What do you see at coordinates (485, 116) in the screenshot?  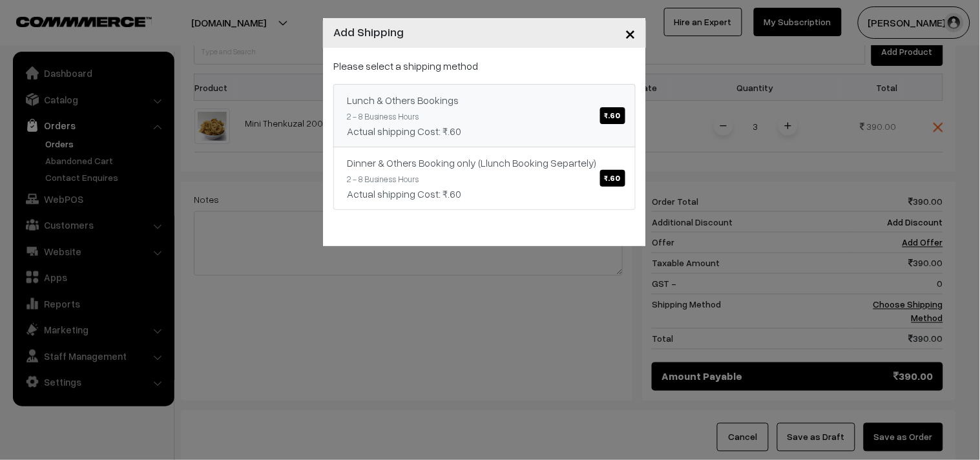 I see `a: Lunch & Others Bookings₹.60 2 - 8 Business HoursActual shipping Cost: ₹.60` at bounding box center [485, 116].